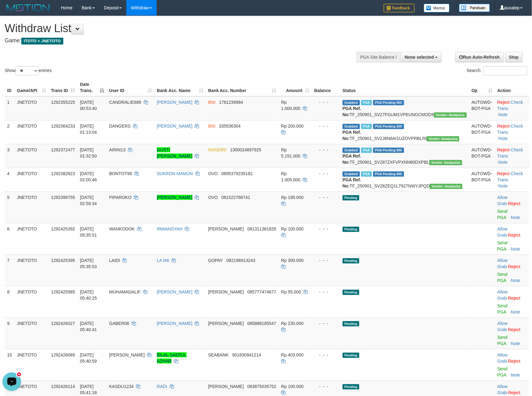  What do you see at coordinates (379, 57) in the screenshot?
I see `div: PGA Site Balance /` at bounding box center [379, 57].